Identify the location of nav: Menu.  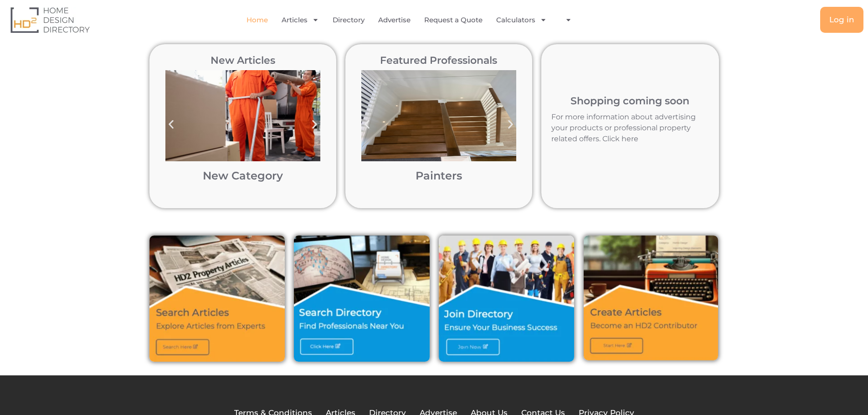
(412, 20).